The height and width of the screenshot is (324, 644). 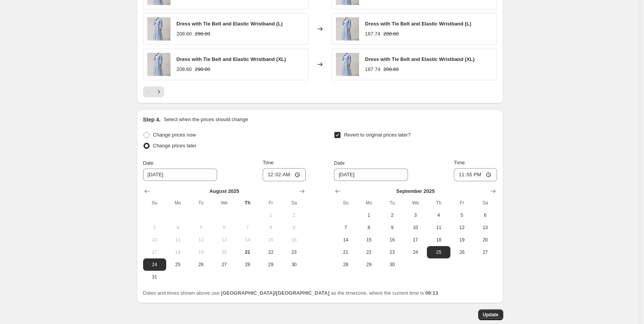 What do you see at coordinates (392, 253) in the screenshot?
I see `button: Tuesday September 23 2025` at bounding box center [392, 253].